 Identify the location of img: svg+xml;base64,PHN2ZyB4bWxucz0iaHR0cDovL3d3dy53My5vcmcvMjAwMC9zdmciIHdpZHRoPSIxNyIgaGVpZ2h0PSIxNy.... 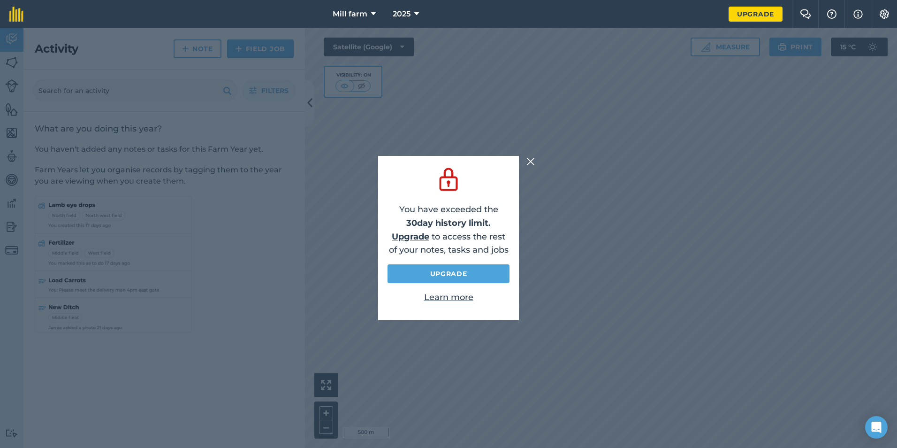
(858, 14).